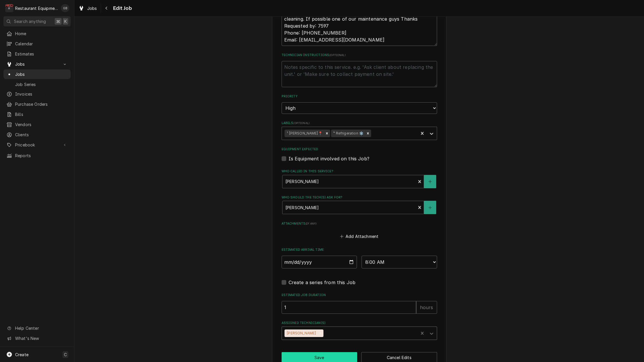 The height and width of the screenshot is (362, 644). Describe the element at coordinates (359, 197) in the screenshot. I see `label: Who should the tech(s) ask for?` at that location.